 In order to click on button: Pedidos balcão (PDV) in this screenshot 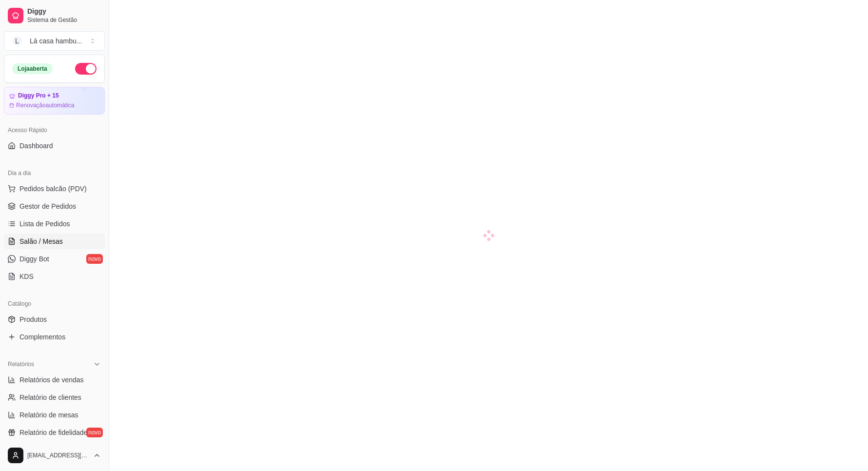, I will do `click(54, 189)`.